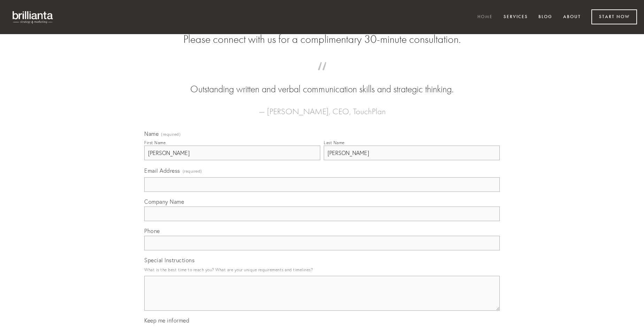 The width and height of the screenshot is (644, 327). Describe the element at coordinates (151, 134) in the screenshot. I see `span: Name` at that location.